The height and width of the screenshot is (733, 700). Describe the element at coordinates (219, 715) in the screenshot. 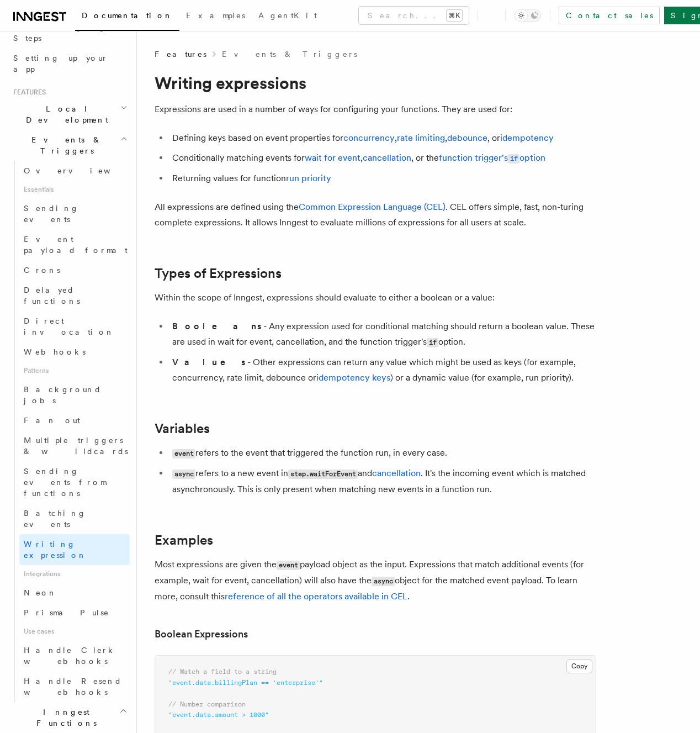

I see `span: "event.data.amount > 1000"` at that location.